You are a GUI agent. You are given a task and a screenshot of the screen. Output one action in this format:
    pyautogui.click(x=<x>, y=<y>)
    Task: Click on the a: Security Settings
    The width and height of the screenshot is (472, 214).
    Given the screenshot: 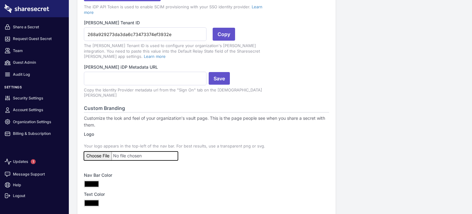 What is the action you would take?
    pyautogui.click(x=34, y=98)
    